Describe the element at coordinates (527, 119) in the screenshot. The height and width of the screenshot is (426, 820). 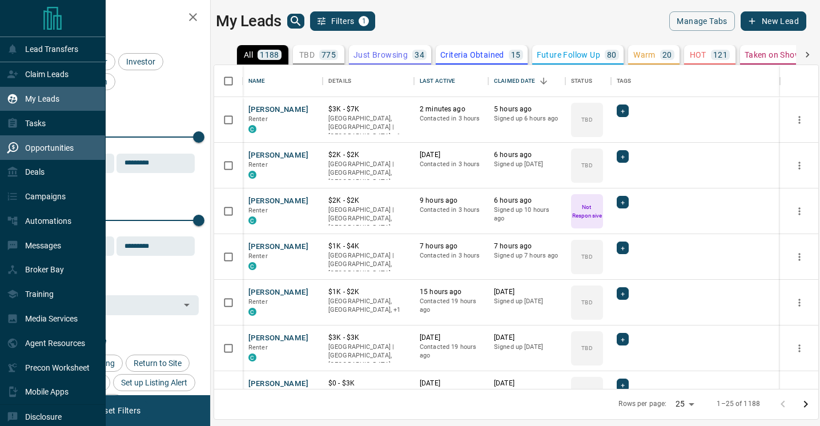
I see `p: Signed up 6 hours ago` at that location.